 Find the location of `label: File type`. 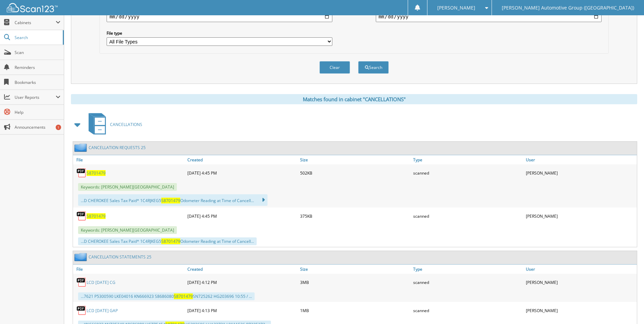

label: File type is located at coordinates (219, 33).